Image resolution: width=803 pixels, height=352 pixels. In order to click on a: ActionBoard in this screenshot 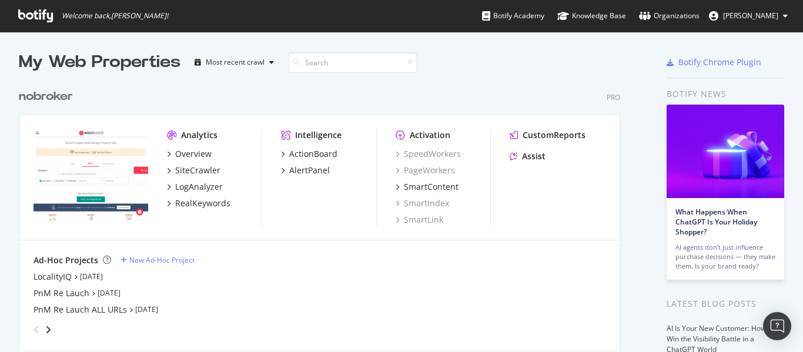, I will do `click(309, 154)`.